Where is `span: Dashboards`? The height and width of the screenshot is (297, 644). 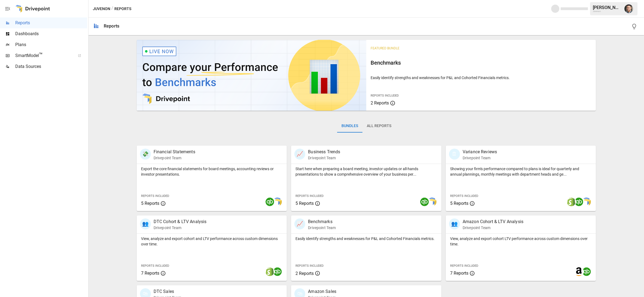
span: Dashboards is located at coordinates (51, 34).